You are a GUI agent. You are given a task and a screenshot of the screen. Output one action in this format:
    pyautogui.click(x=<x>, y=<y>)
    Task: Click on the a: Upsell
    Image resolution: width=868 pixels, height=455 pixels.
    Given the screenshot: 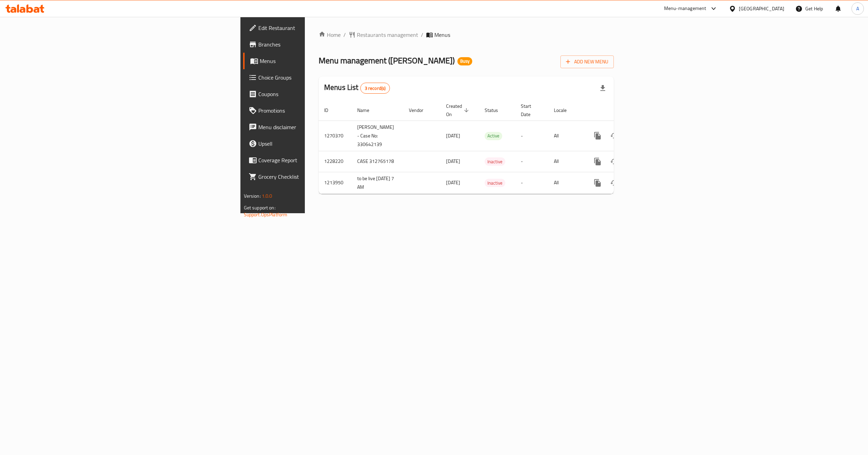 What is the action you would take?
    pyautogui.click(x=314, y=144)
    